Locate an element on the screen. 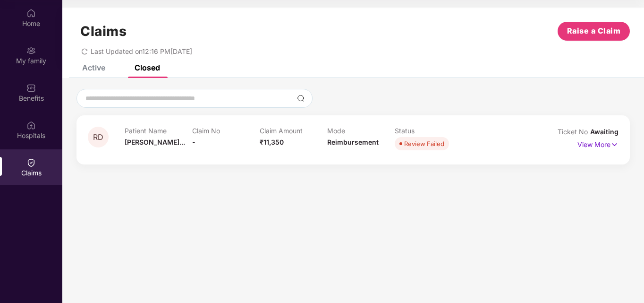 This screenshot has width=644, height=303. span: Awaiting is located at coordinates (604, 131).